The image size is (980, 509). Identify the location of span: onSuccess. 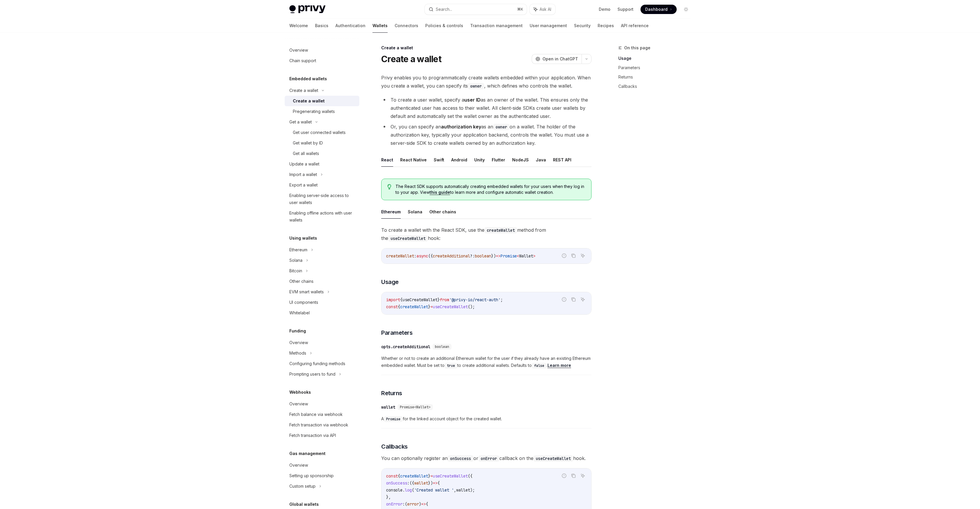
(397, 483).